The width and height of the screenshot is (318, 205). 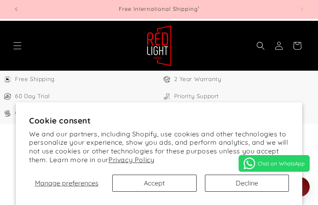 I want to click on span: Manage preferences, so click(x=66, y=183).